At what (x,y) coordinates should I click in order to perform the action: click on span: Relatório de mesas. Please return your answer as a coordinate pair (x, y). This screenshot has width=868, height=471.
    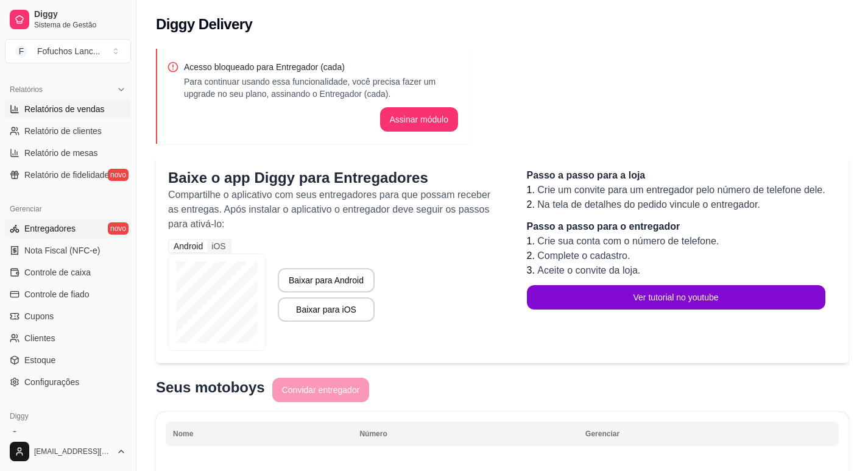
    Looking at the image, I should click on (61, 153).